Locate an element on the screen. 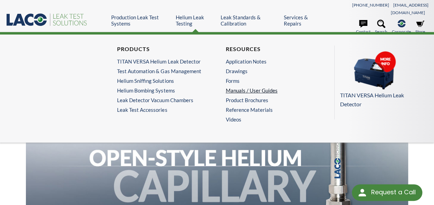 The height and width of the screenshot is (205, 434). a: Manuals / User Guides is located at coordinates (270, 90).